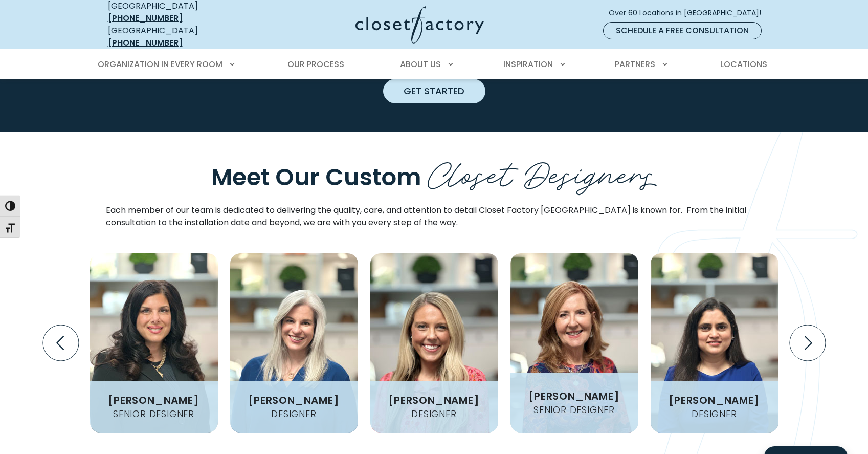 The image size is (868, 454). What do you see at coordinates (316, 64) in the screenshot?
I see `span: Our Process` at bounding box center [316, 64].